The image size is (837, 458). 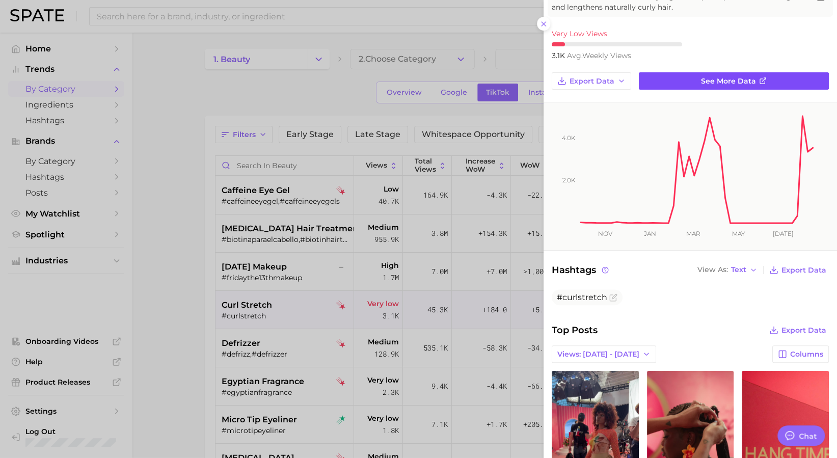 I want to click on span: View As, so click(x=713, y=270).